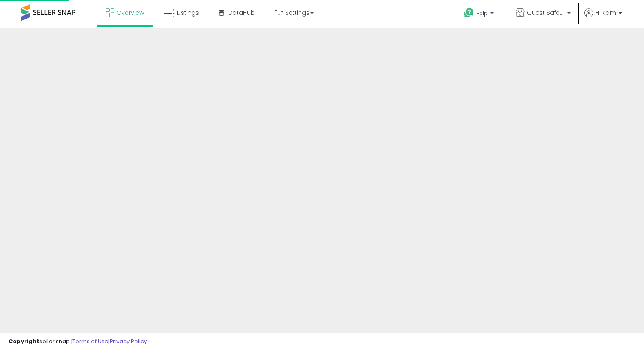 The height and width of the screenshot is (350, 644). What do you see at coordinates (77, 341) in the screenshot?
I see `div: seller snap | |` at bounding box center [77, 341].